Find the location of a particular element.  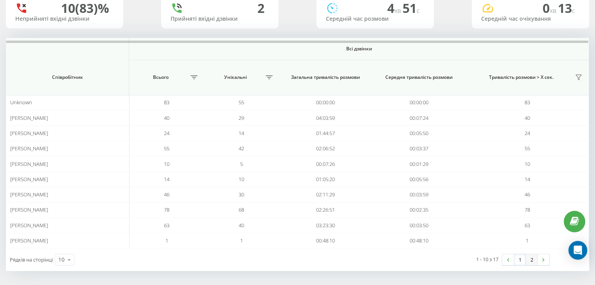

span: Тривалість розмови > Х сек. is located at coordinates (521, 77).